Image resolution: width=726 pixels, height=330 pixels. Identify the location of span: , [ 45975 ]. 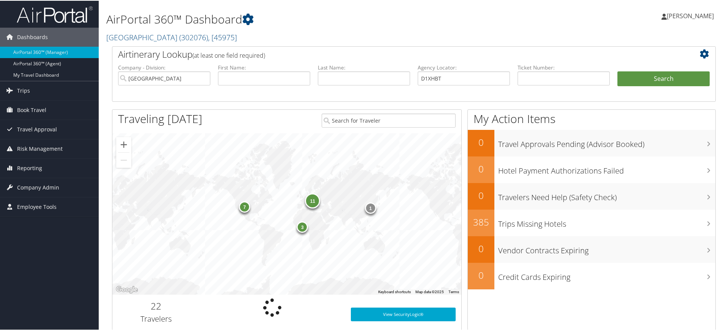
(222, 36).